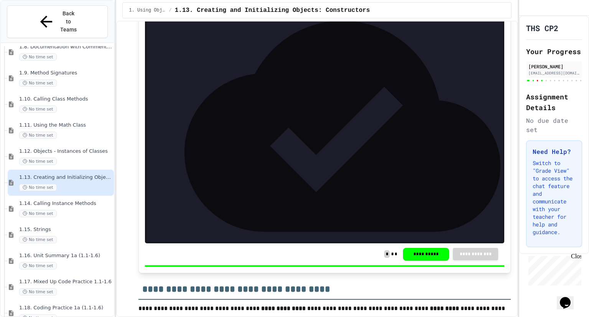 The image size is (589, 317). What do you see at coordinates (66, 255) in the screenshot?
I see `span: 1.16. Unit Summary 1a (1.1-1.6)` at bounding box center [66, 255].